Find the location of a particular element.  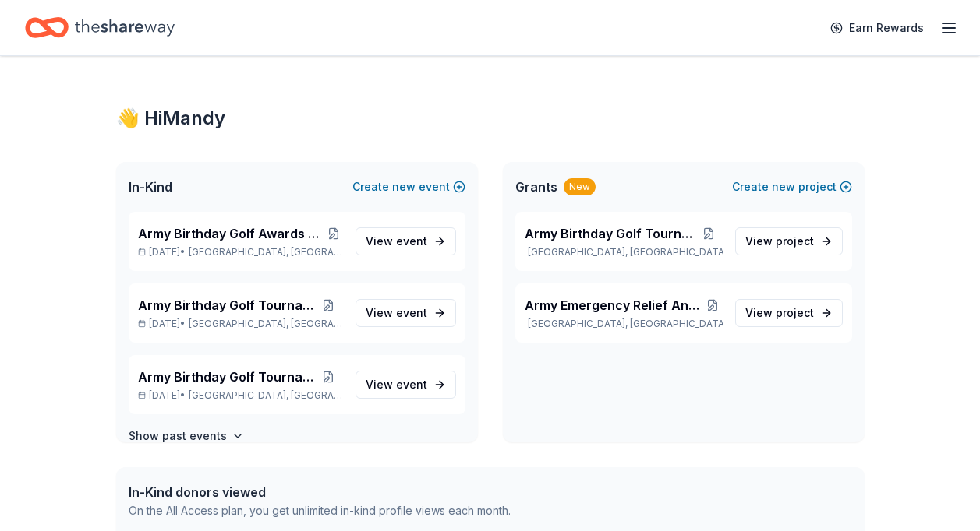

span: Army Emergency Relief Annual Giving Campaign is located at coordinates (614, 305).